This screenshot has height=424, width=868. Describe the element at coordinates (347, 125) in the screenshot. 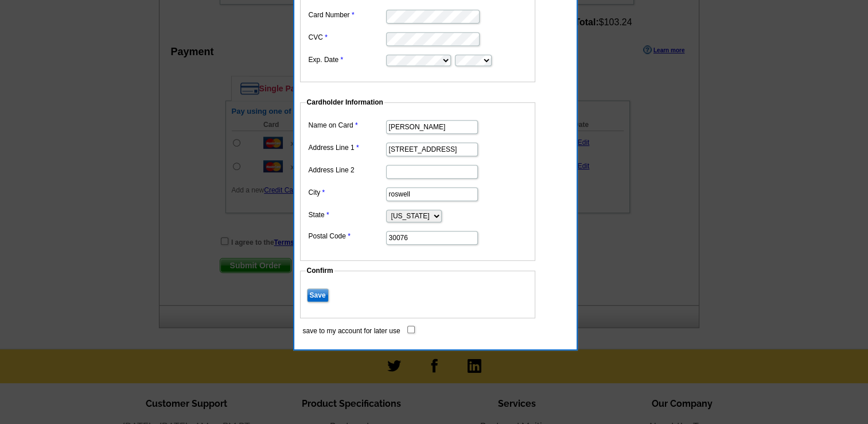

I see `label: Name on Card` at that location.